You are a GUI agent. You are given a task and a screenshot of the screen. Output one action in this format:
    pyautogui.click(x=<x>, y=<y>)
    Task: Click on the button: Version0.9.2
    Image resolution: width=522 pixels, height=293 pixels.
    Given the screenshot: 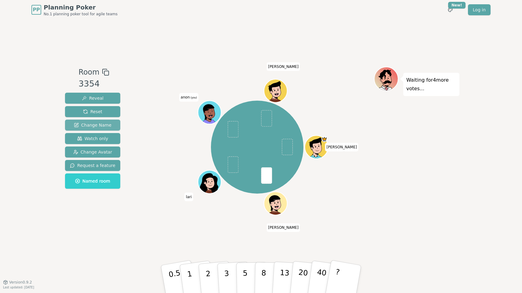 What is the action you would take?
    pyautogui.click(x=17, y=282)
    